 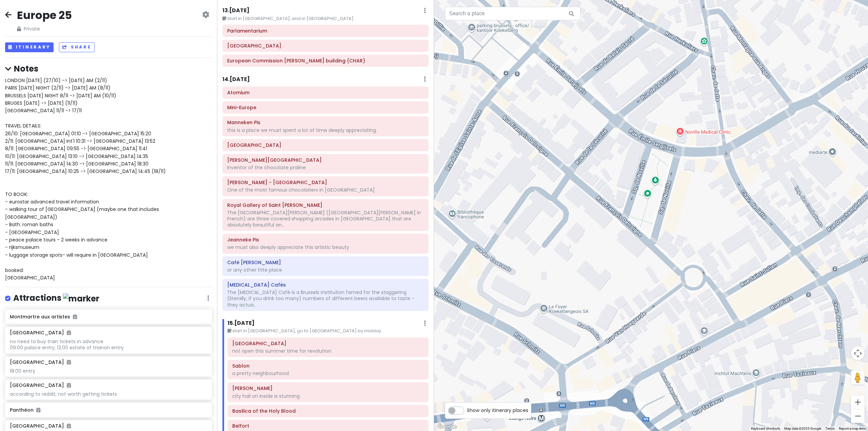 I want to click on div: this is a place we must spent a lot of time deeply appreciating., so click(x=325, y=130).